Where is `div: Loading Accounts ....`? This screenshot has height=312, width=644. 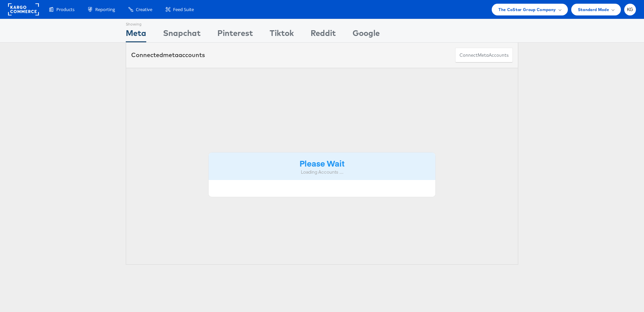
div: Loading Accounts .... is located at coordinates (322, 172).